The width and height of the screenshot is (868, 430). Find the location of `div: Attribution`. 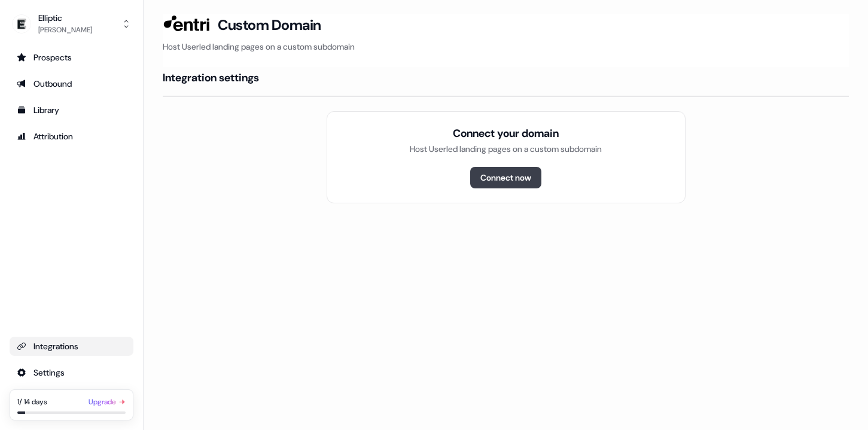

div: Attribution is located at coordinates (71, 136).